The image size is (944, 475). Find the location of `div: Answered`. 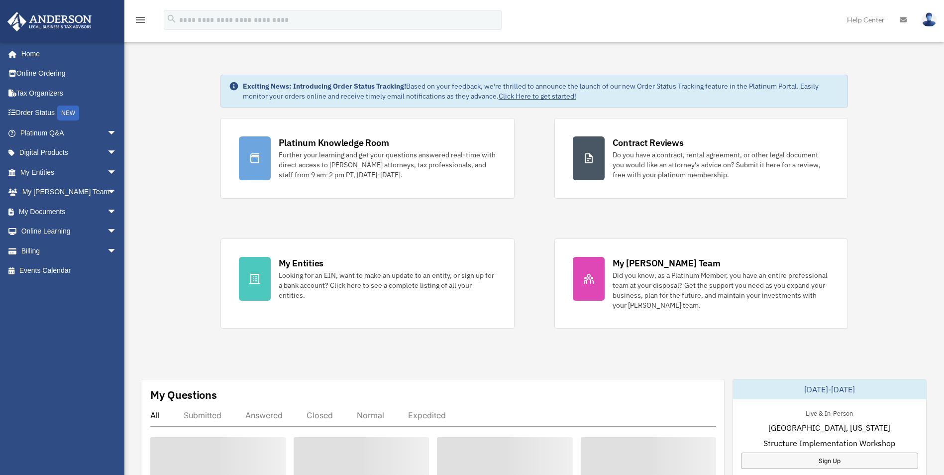

div: Answered is located at coordinates (264, 415).